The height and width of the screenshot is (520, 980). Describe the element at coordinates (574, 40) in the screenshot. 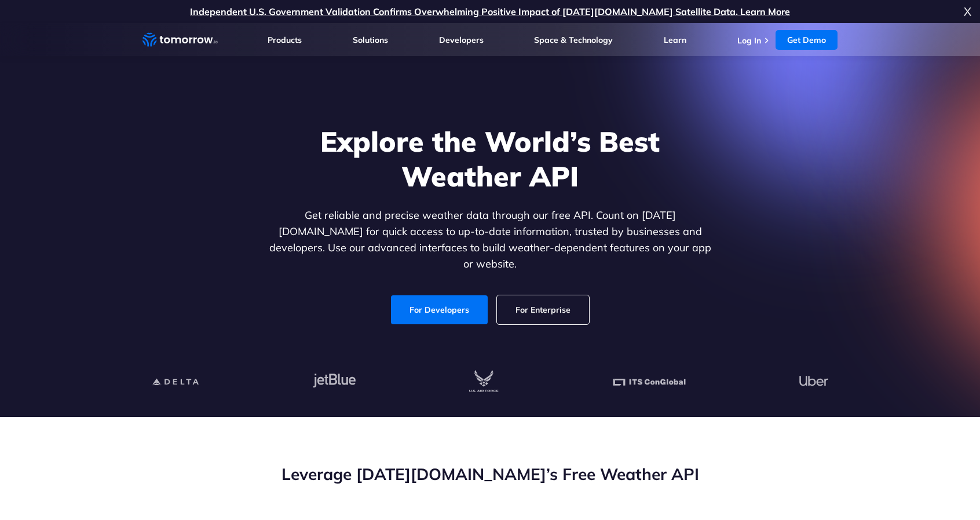

I see `a: Space & Technology` at that location.